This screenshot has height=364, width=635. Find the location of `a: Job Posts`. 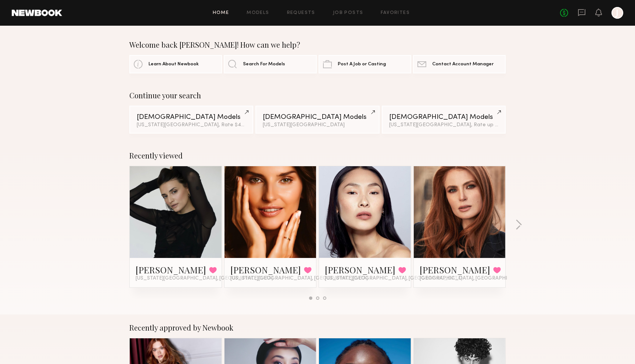

a: Job Posts is located at coordinates (348, 13).